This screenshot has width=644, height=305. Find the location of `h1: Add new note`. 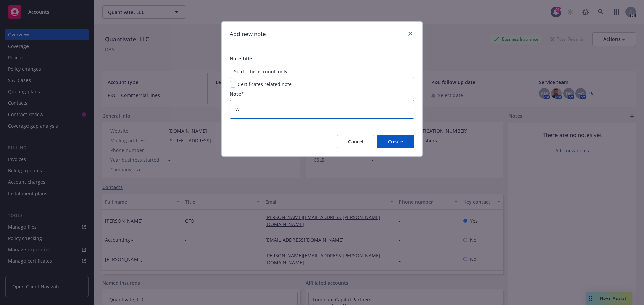

h1: Add new note is located at coordinates (248, 34).